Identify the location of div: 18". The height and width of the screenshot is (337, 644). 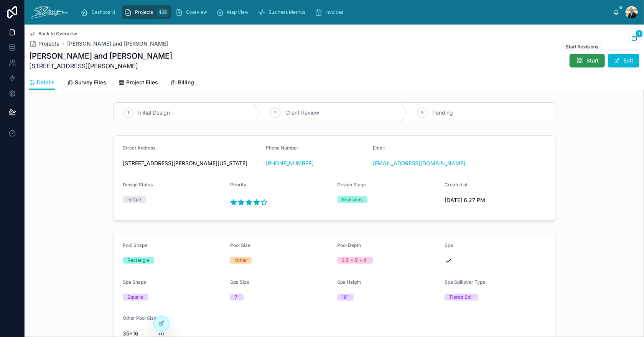
(345, 297).